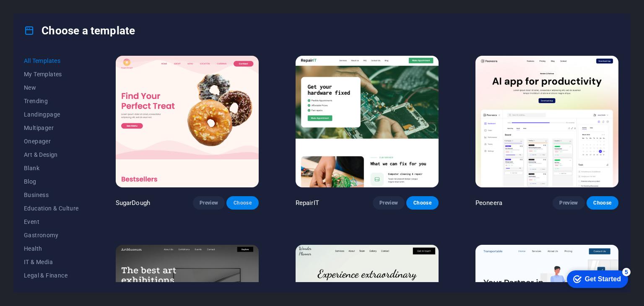  I want to click on button: IT & Media, so click(51, 262).